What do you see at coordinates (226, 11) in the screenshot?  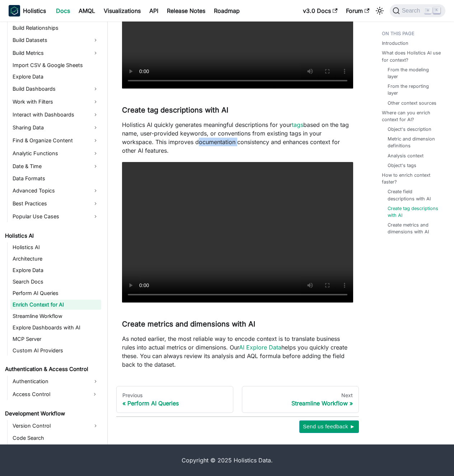 I see `a: Roadmap` at bounding box center [226, 11].